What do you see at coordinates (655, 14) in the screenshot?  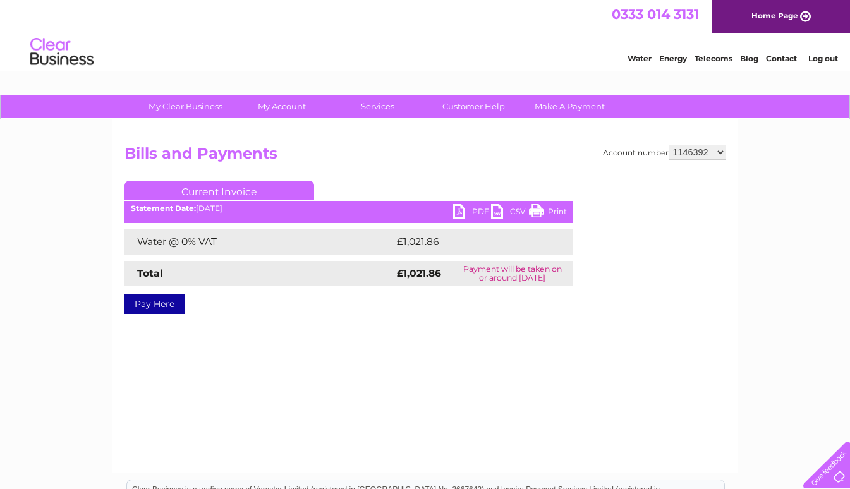 I see `a: 0333 014 3131` at bounding box center [655, 14].